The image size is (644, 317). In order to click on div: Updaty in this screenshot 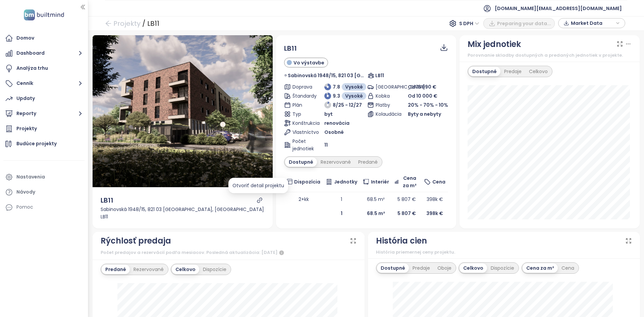, I will do `click(25, 98)`.